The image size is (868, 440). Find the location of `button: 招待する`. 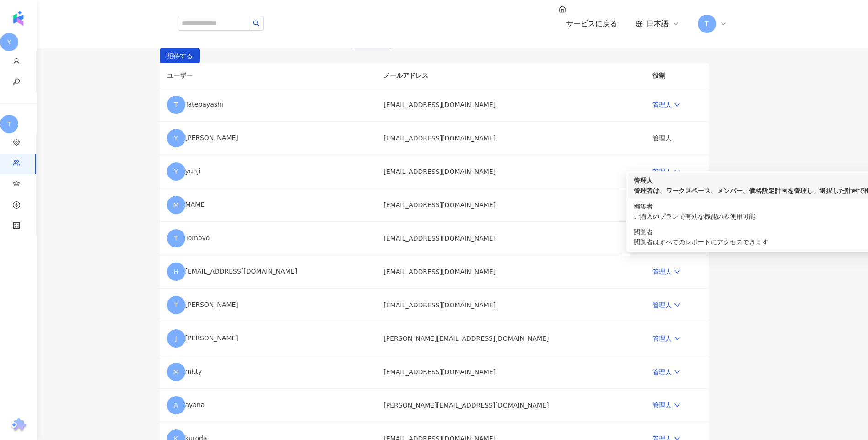

button: 招待する is located at coordinates (180, 56).